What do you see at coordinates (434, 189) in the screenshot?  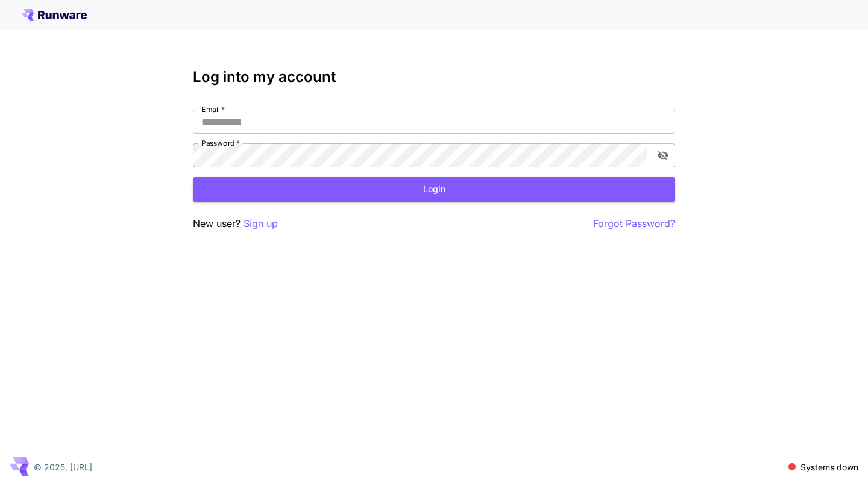 I see `button: Login` at bounding box center [434, 189].